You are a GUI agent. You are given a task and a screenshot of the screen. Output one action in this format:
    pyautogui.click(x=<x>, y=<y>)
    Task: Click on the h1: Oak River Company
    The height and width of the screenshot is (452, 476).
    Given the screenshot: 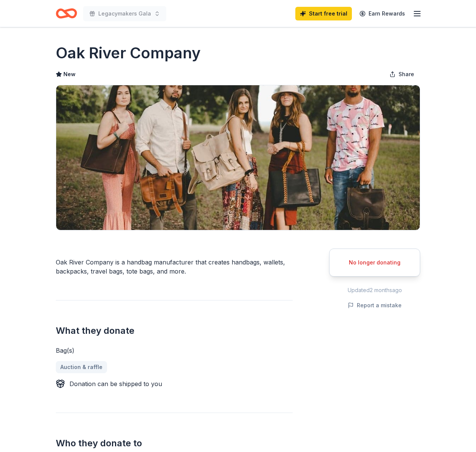 What is the action you would take?
    pyautogui.click(x=128, y=53)
    